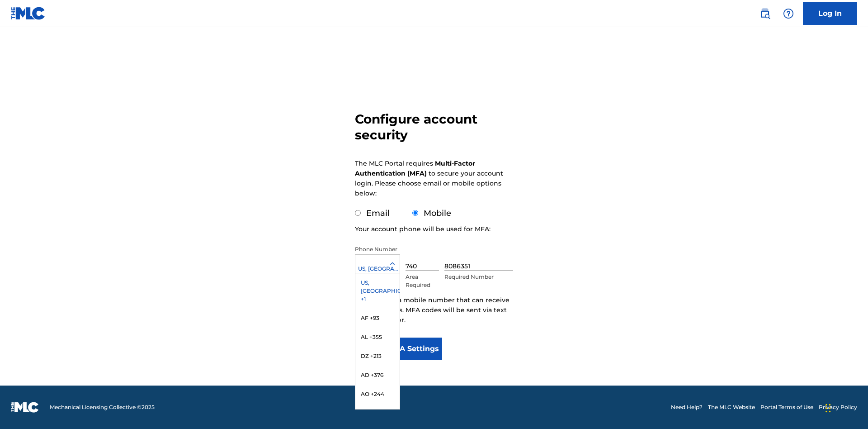 The width and height of the screenshot is (868, 429). I want to click on div: Help, so click(789, 14).